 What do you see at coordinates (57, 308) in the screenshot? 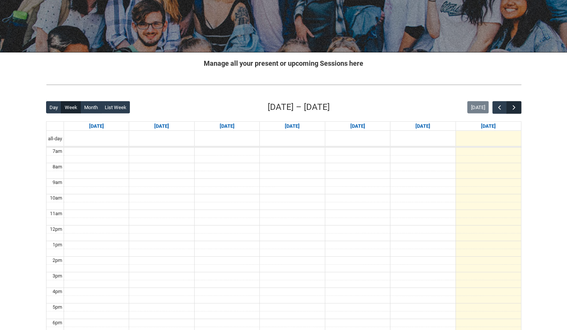
I see `div: 5pm` at bounding box center [57, 308].